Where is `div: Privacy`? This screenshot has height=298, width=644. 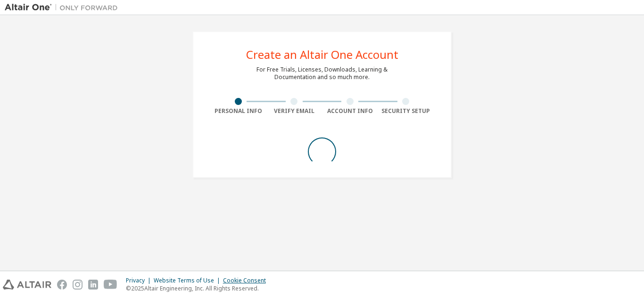
div: Privacy is located at coordinates (140, 280).